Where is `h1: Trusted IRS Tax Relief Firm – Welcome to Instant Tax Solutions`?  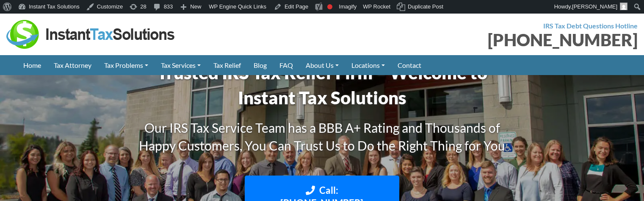 h1: Trusted IRS Tax Relief Firm – Welcome to Instant Tax Solutions is located at coordinates (322, 85).